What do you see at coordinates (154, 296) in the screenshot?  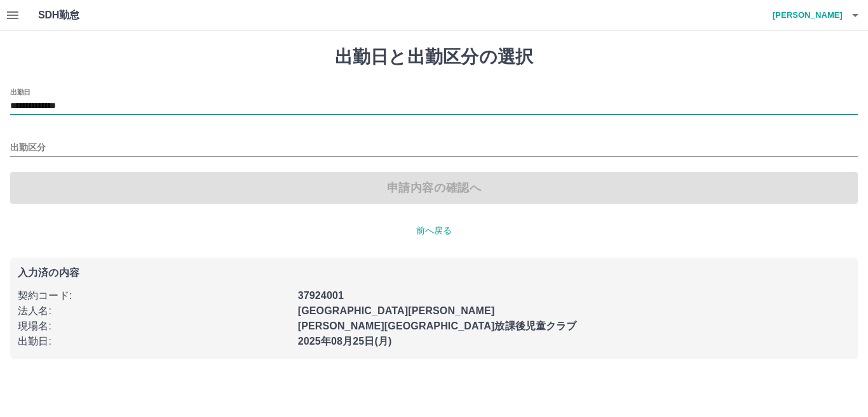 I see `p: 契約コード :` at bounding box center [154, 296].